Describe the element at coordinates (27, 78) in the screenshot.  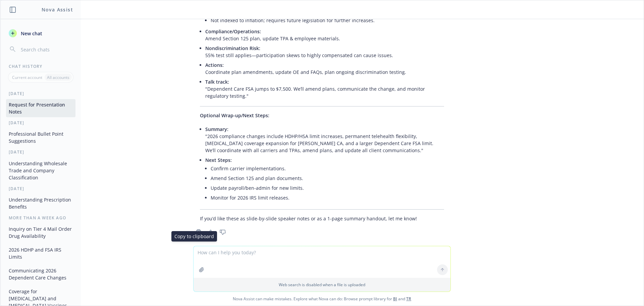
I see `p: Current account` at that location.